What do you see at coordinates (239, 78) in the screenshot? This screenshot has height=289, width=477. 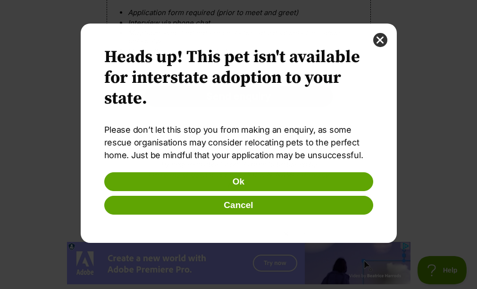 I see `h2: Heads up! This pet isn't available for interstate adoption to your state.` at bounding box center [239, 78].